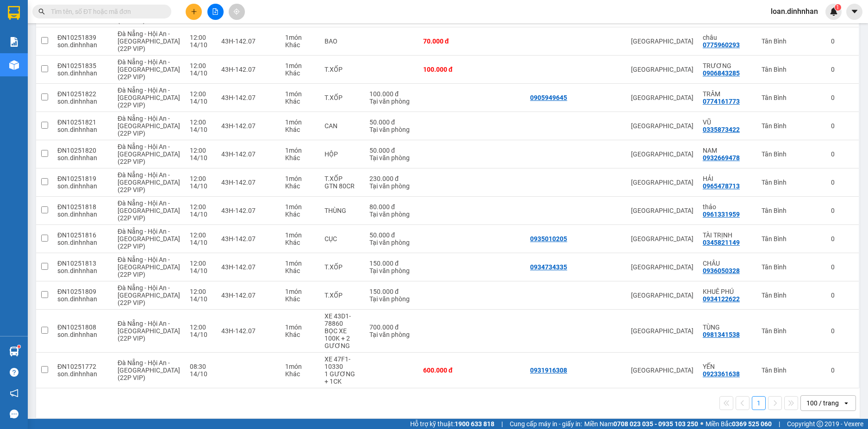 The width and height of the screenshot is (868, 429). Describe the element at coordinates (83, 235) in the screenshot. I see `div: ĐN10251816` at that location.